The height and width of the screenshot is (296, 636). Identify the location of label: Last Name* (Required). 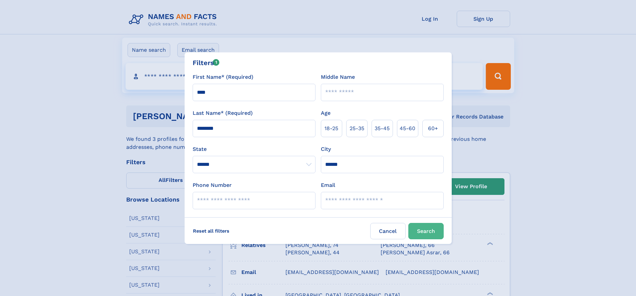
(223, 113).